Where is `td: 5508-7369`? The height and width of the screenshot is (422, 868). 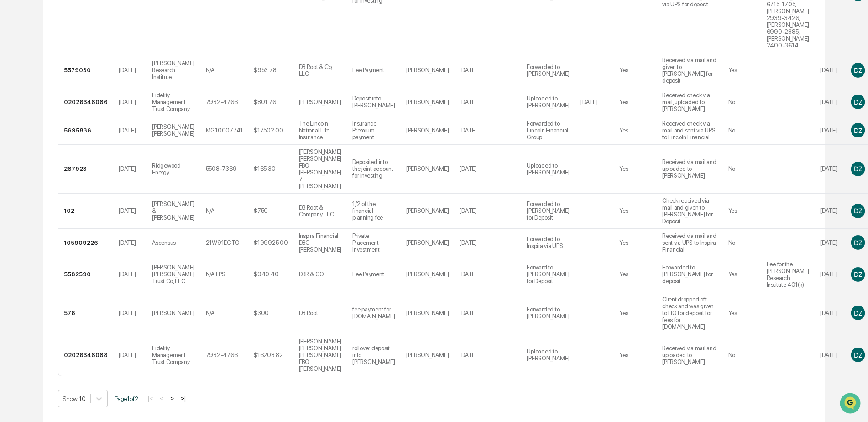 td: 5508-7369 is located at coordinates (224, 169).